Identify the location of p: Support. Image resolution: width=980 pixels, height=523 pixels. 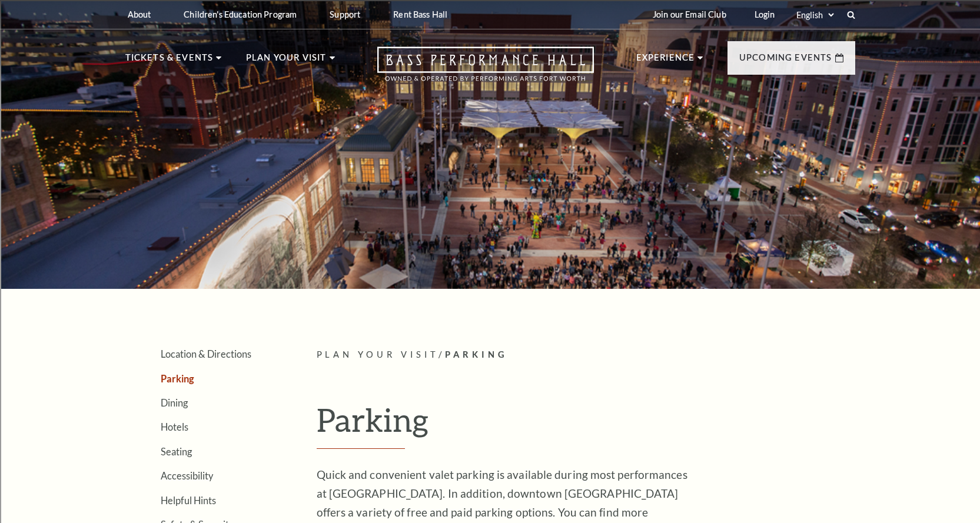
(345, 14).